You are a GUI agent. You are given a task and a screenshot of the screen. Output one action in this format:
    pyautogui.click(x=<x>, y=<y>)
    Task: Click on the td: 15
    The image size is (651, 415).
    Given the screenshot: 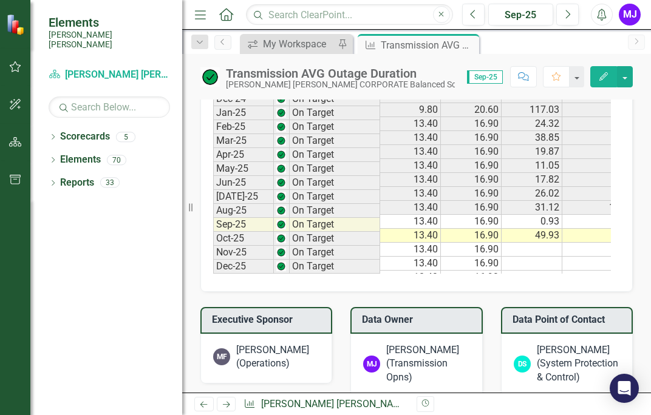 What is the action you would take?
    pyautogui.click(x=592, y=208)
    